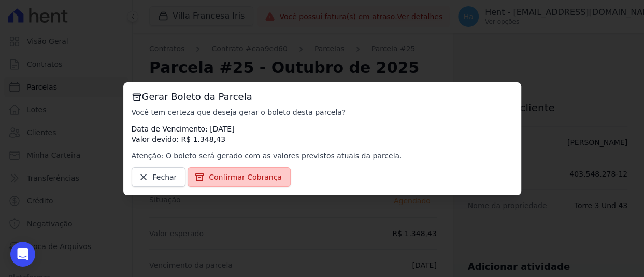 The width and height of the screenshot is (644, 277). Describe the element at coordinates (158, 177) in the screenshot. I see `a: Fechar` at that location.